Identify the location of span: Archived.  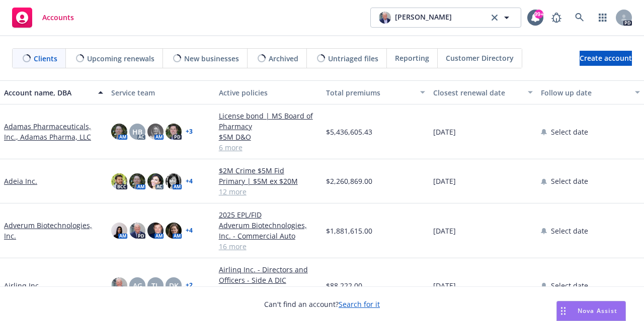
(283, 58).